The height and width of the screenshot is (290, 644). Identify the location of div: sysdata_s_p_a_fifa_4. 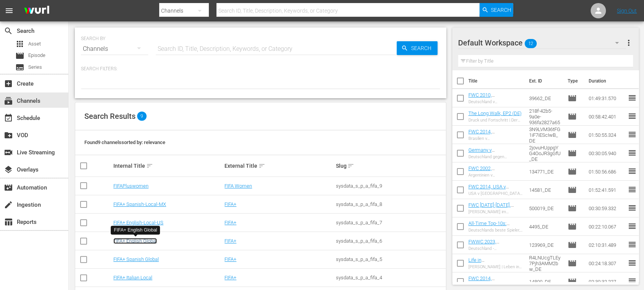
(390, 277).